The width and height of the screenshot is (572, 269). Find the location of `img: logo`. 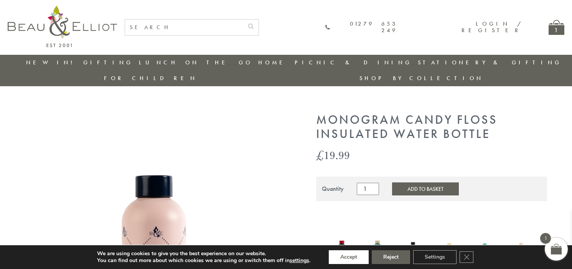

img: logo is located at coordinates (62, 26).